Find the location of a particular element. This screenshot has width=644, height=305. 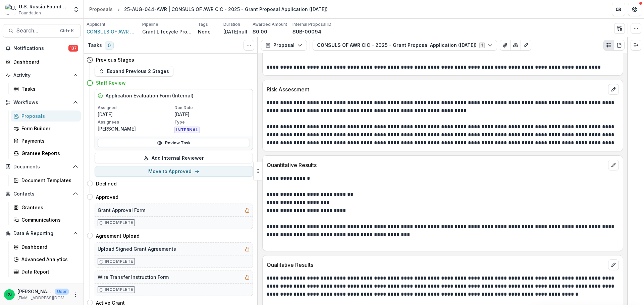

a: CONSULS OF AWR CIC is located at coordinates (112, 32).